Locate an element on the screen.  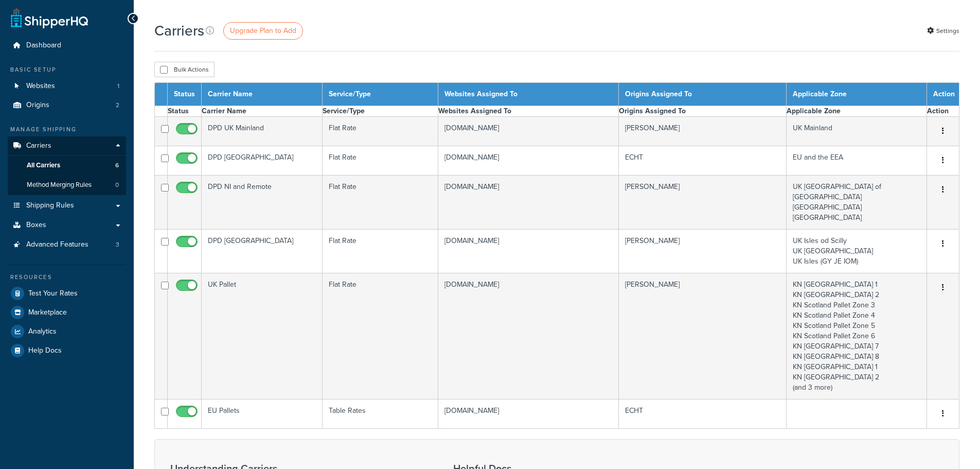
span: All Carriers is located at coordinates (43, 165).